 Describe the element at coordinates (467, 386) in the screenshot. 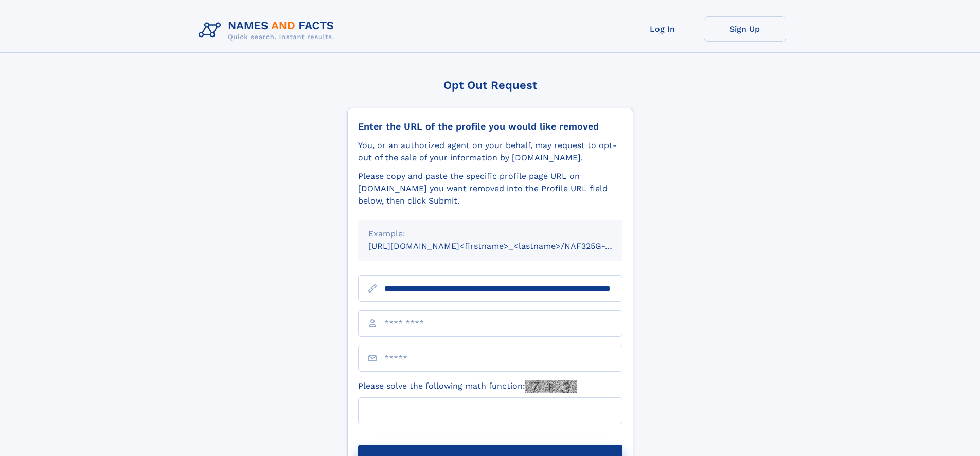

I see `label: Please solve the following math function:` at that location.